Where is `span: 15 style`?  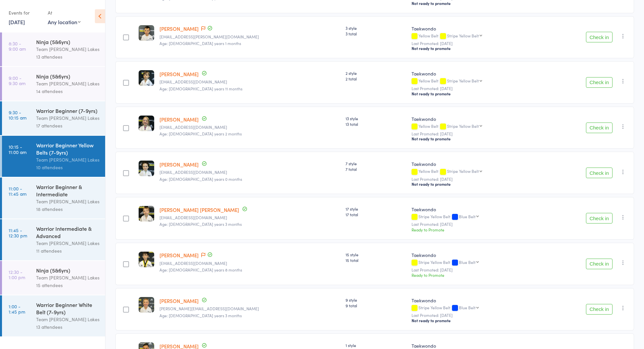 span: 15 style is located at coordinates (376, 254).